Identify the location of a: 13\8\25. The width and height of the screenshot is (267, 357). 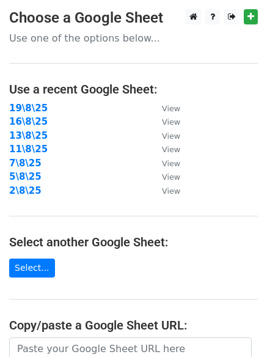
(28, 136).